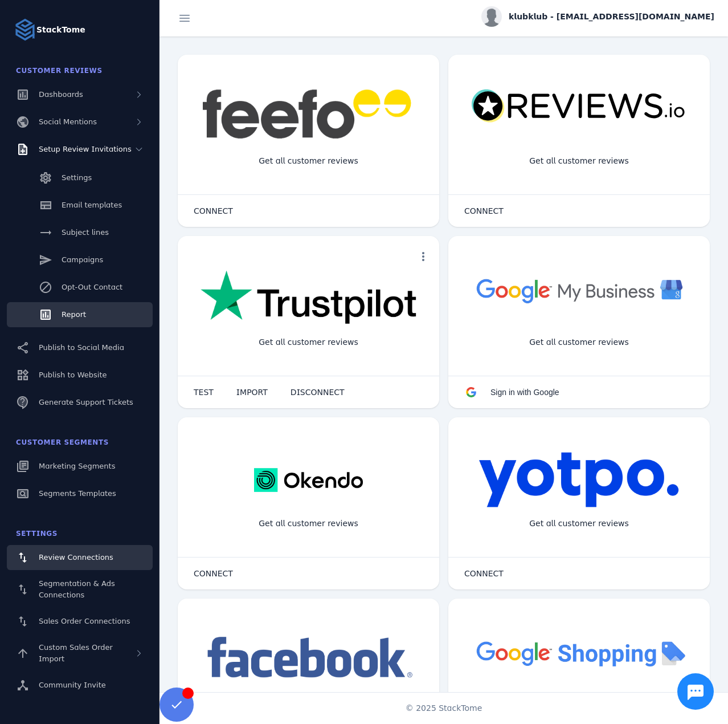 This screenshot has width=728, height=724. What do you see at coordinates (80, 178) in the screenshot?
I see `a: Settings` at bounding box center [80, 178].